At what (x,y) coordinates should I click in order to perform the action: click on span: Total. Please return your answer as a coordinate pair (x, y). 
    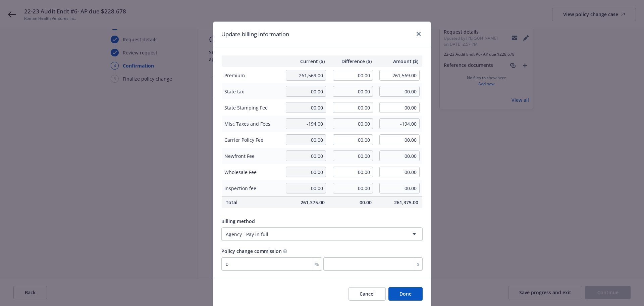
    Looking at the image, I should click on (251, 202).